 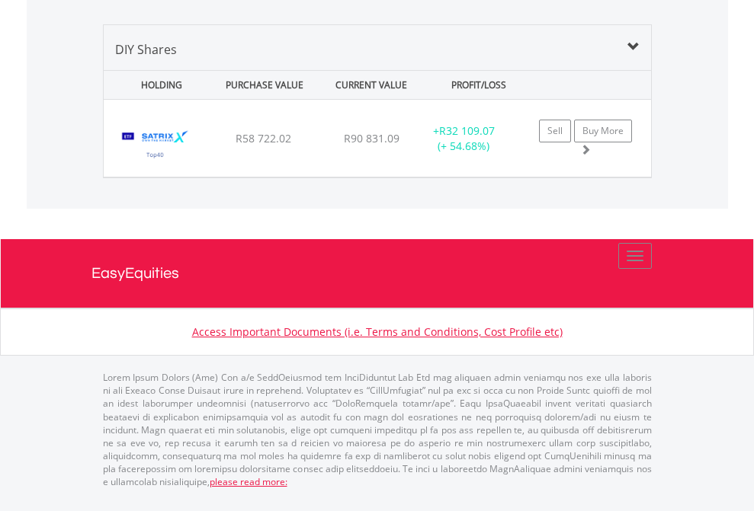 I want to click on img: EQU.ZA.STX40.png, so click(x=155, y=146).